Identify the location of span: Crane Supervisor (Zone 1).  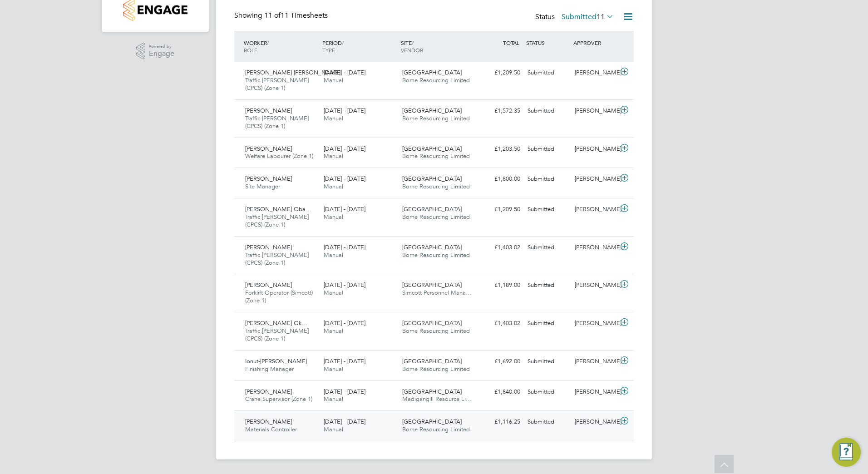
(278, 398).